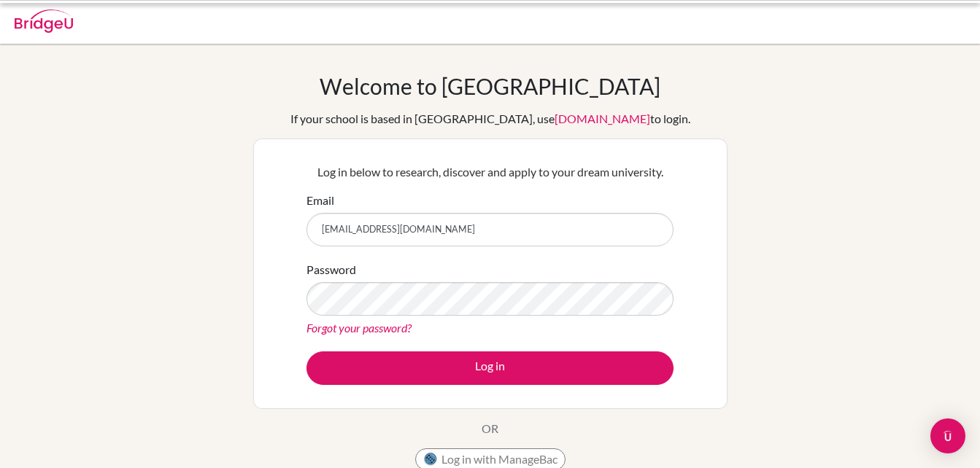 The width and height of the screenshot is (980, 468). What do you see at coordinates (359, 328) in the screenshot?
I see `a: Forgot your password?` at bounding box center [359, 328].